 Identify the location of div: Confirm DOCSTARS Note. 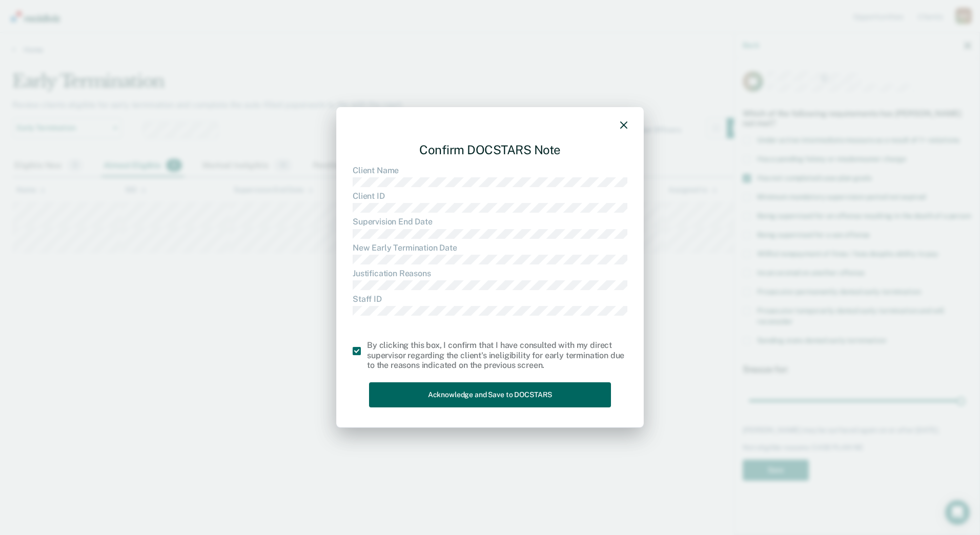
(490, 150).